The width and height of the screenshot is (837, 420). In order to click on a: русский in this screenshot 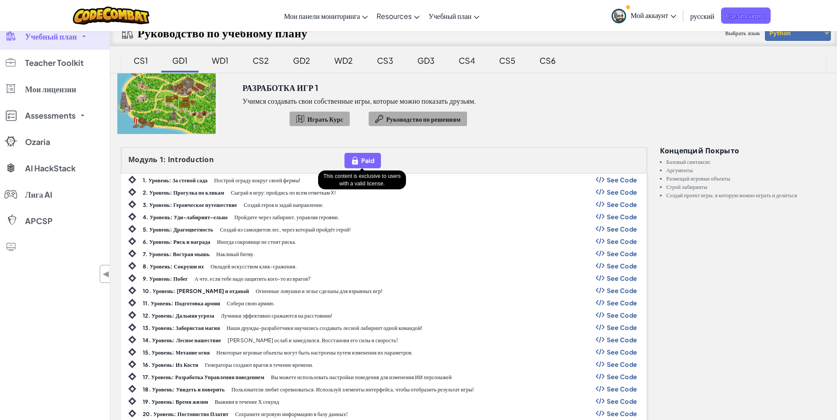, I will do `click(702, 16)`.